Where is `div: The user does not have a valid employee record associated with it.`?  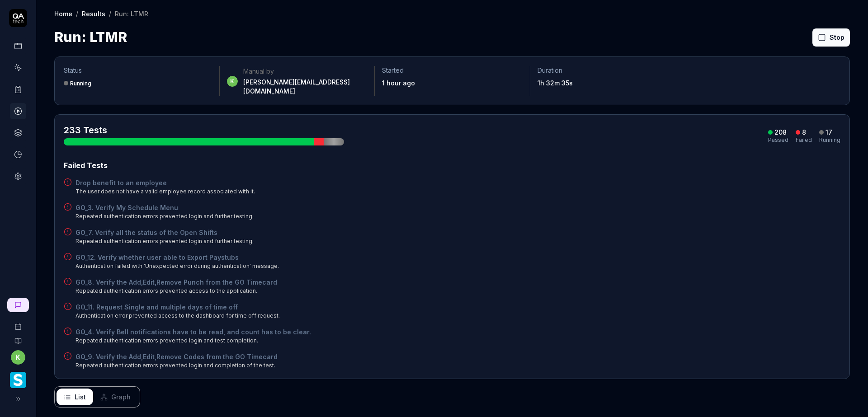 div: The user does not have a valid employee record associated with it. is located at coordinates (165, 192).